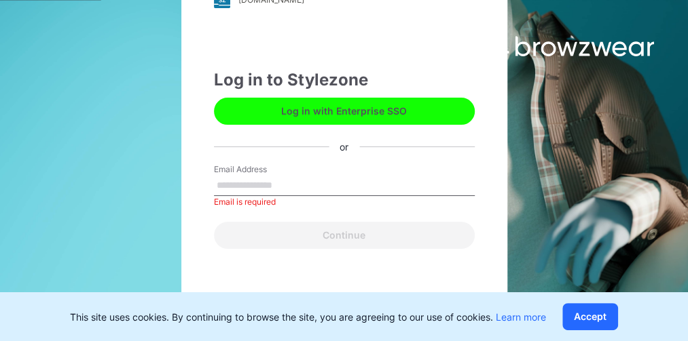 This screenshot has height=341, width=688. I want to click on button: Log in with Enterprise SSO, so click(344, 111).